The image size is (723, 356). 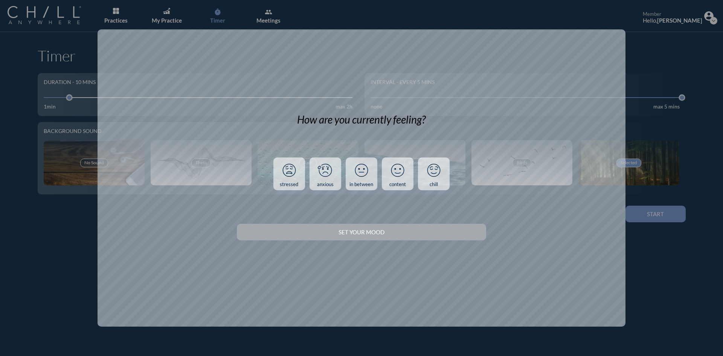 I want to click on div: content, so click(x=397, y=184).